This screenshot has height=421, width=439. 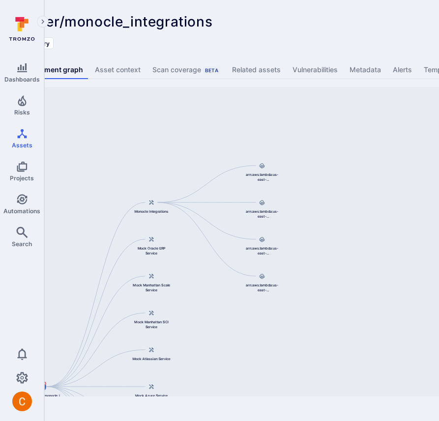 What do you see at coordinates (22, 211) in the screenshot?
I see `span: Automations` at bounding box center [22, 211].